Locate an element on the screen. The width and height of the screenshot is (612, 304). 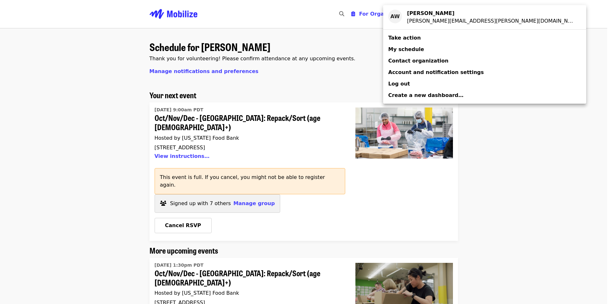
span: My schedule is located at coordinates (406, 49).